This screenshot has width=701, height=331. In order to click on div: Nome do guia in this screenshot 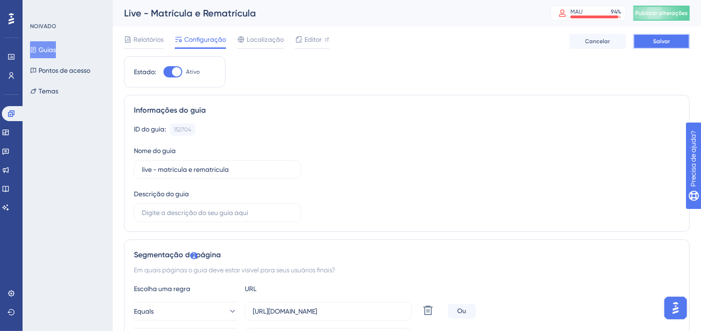, I will do `click(154, 151)`.